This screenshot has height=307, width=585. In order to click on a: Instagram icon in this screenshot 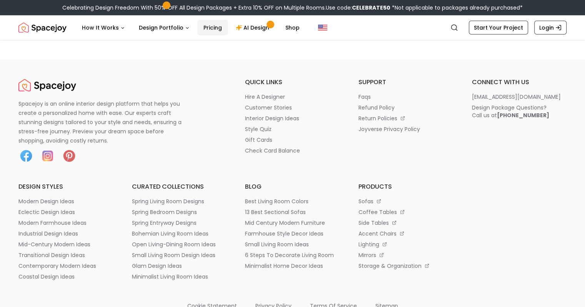, I will do `click(48, 156)`.